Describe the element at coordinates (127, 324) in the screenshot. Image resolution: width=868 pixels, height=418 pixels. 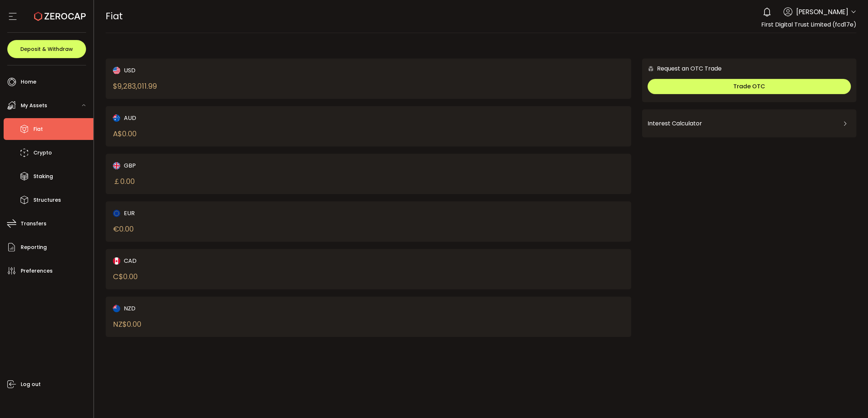
I see `div: NZ$ 0.00` at that location.